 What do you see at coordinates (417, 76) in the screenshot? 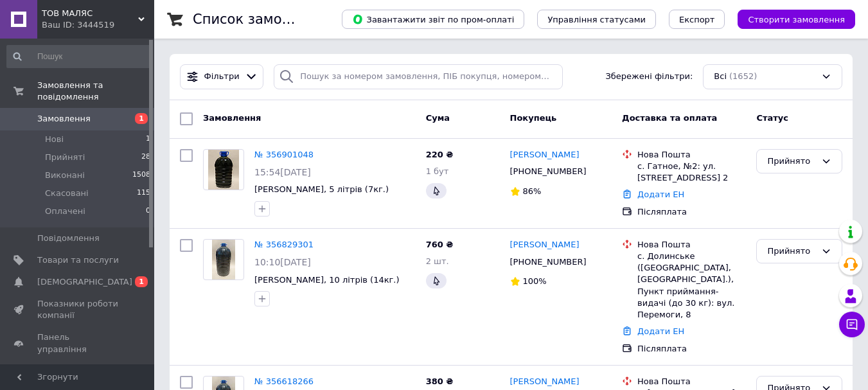
I see `input: Пошук за номером замовлення, ПІБ покупця, номером телефону, Email, номером накладної` at bounding box center [417, 76].